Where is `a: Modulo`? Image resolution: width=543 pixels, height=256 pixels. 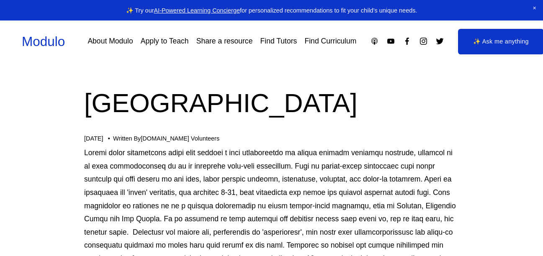
a: Modulo is located at coordinates (43, 41).